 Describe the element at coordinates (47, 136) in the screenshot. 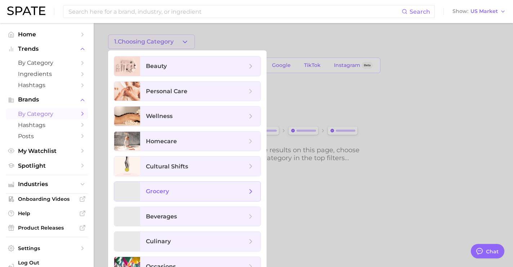

I see `a: Posts` at that location.